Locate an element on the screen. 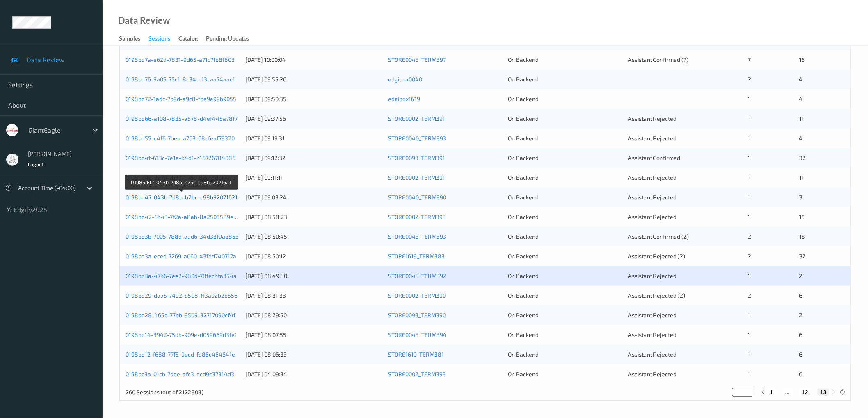  a: STORE0043_TERM397 is located at coordinates (417, 59).